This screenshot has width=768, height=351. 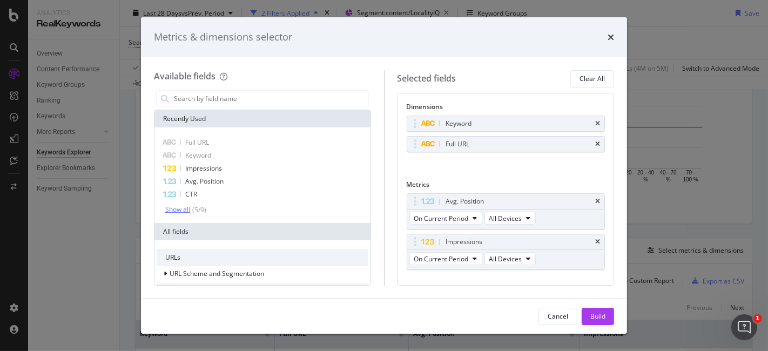 What do you see at coordinates (204, 181) in the screenshot?
I see `span: Avg. Position` at bounding box center [204, 181].